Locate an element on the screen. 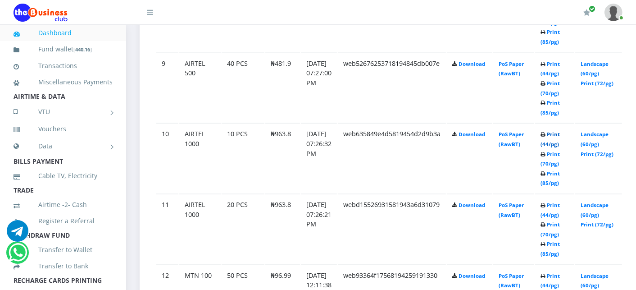 The width and height of the screenshot is (636, 290). td: web635849e4d5819454d2d9b3a is located at coordinates (392, 158).